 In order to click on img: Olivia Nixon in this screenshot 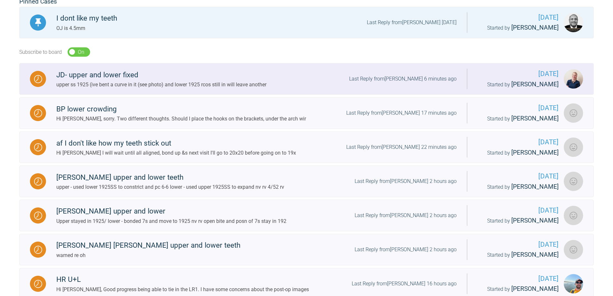, I will do `click(574, 79)`.